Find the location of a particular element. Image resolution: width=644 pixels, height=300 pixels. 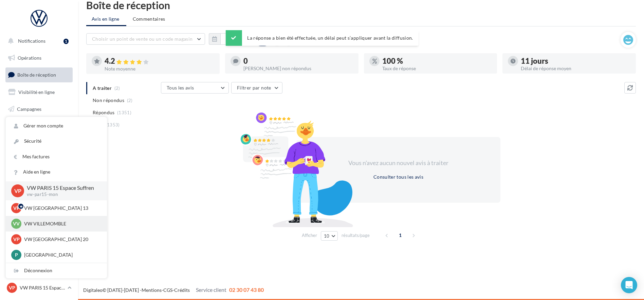

div: 11 jours is located at coordinates (576, 61).